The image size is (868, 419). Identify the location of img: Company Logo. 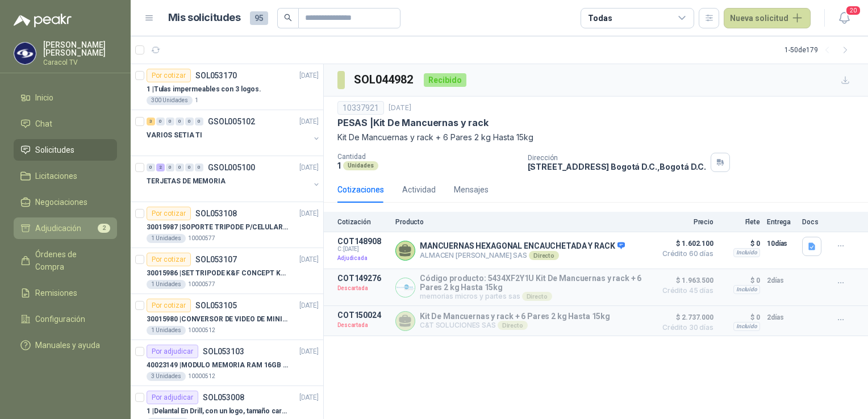
(405, 288).